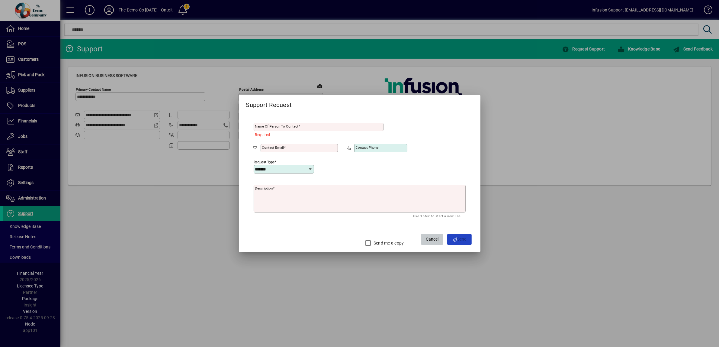  Describe the element at coordinates (437, 216) in the screenshot. I see `mat-hint: Use 'Enter' to start a new line` at that location.